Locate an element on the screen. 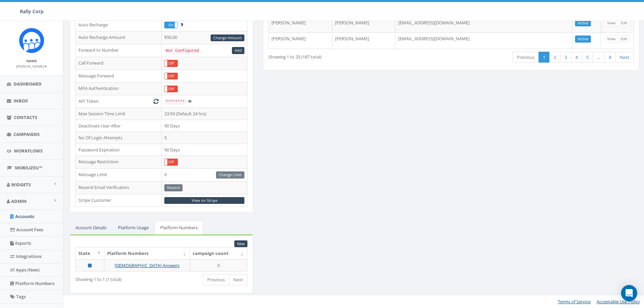 Image resolution: width=644 pixels, height=308 pixels. a: Change Amount is located at coordinates (228, 38).